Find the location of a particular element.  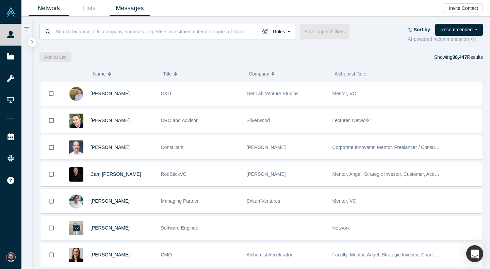

span: Name is located at coordinates (99, 74).